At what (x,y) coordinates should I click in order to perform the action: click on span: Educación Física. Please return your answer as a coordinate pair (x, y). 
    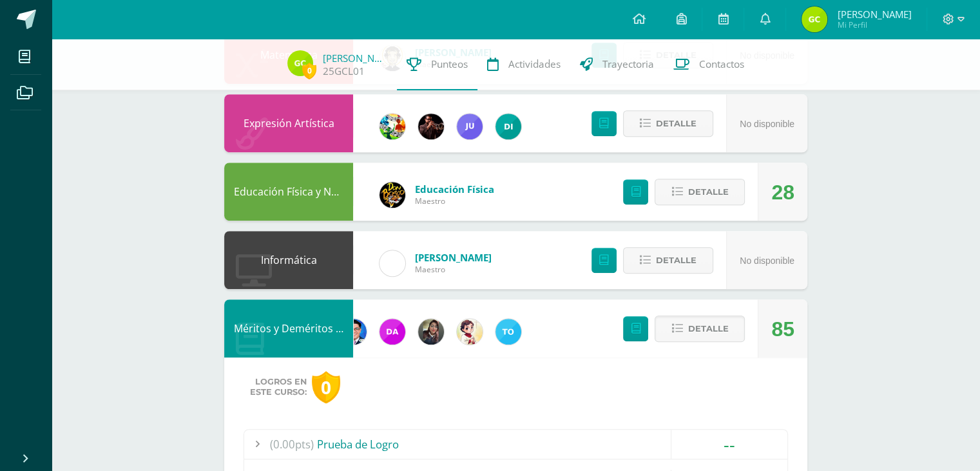
    Looking at the image, I should click on (455, 189).